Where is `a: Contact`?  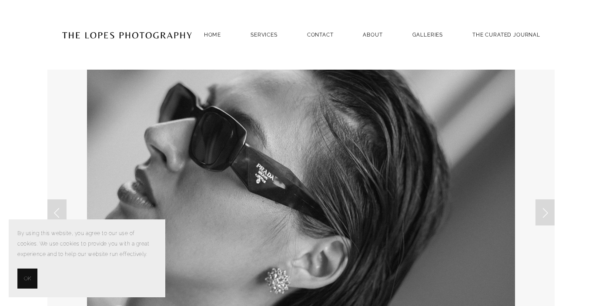
a: Contact is located at coordinates (320, 34).